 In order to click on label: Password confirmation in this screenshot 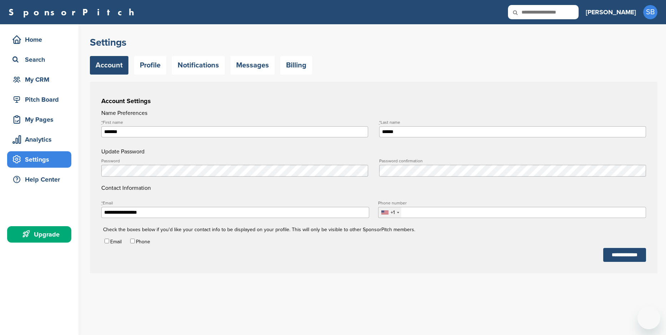, I will do `click(513, 161)`.